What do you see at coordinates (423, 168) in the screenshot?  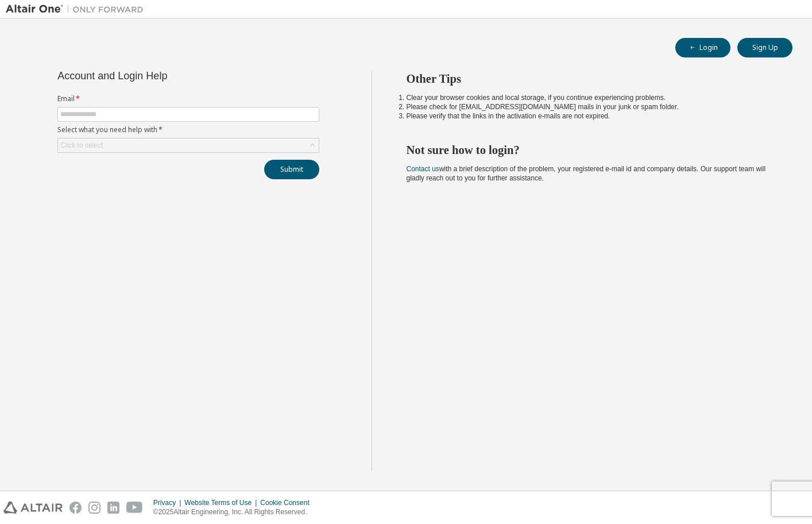 I see `a: Contact us` at bounding box center [423, 168].